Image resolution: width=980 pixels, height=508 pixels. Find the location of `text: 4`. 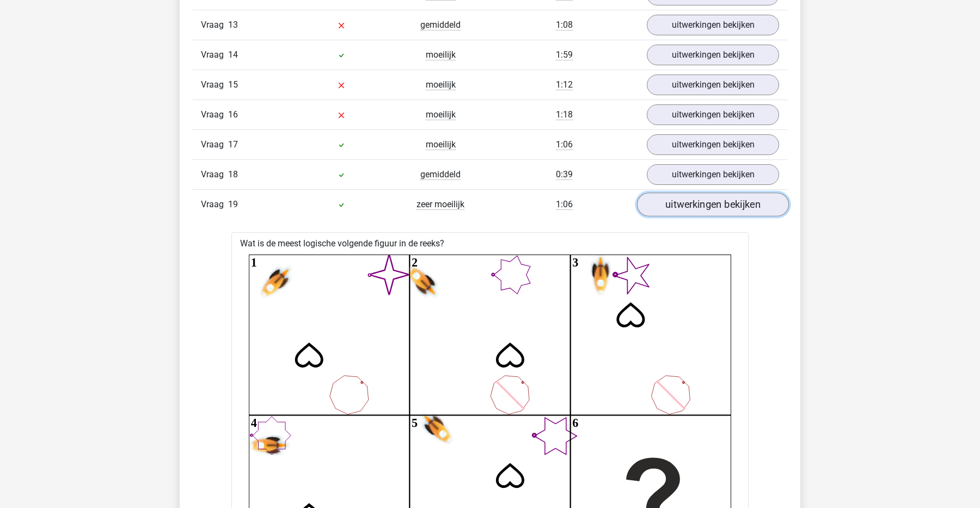

text: 4 is located at coordinates (254, 424).